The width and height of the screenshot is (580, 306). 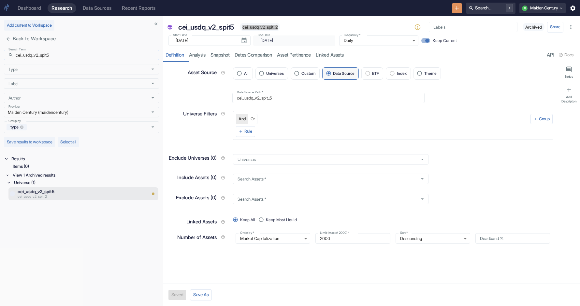 I want to click on div: type, so click(x=17, y=127).